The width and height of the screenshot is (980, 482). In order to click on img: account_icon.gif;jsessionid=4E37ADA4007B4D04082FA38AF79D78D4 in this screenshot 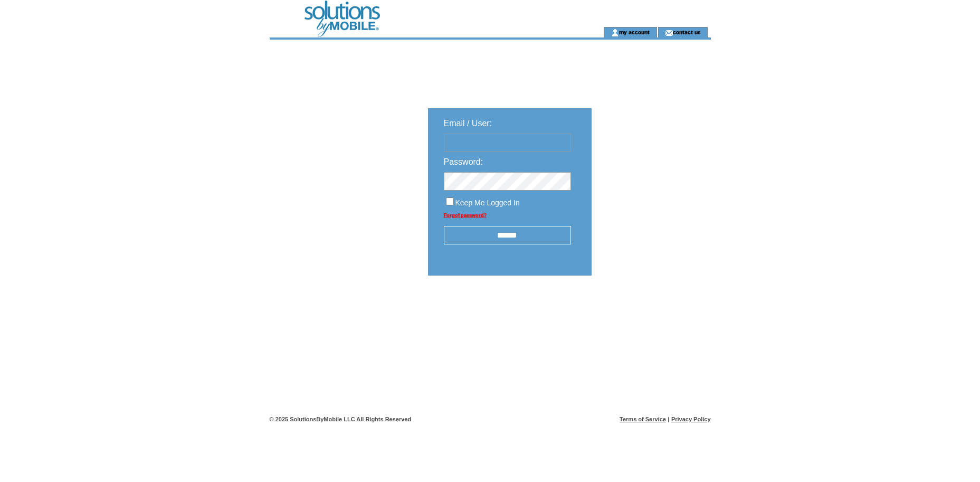, I will do `click(615, 32)`.